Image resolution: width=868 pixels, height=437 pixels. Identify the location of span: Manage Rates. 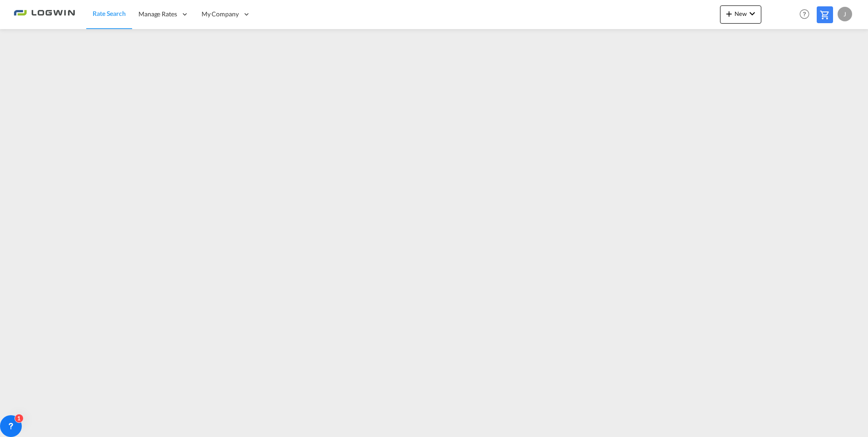
(158, 14).